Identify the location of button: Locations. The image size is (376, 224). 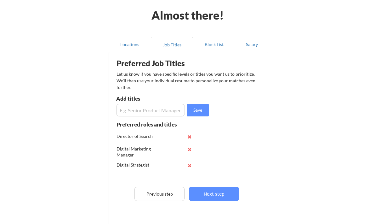
(130, 44).